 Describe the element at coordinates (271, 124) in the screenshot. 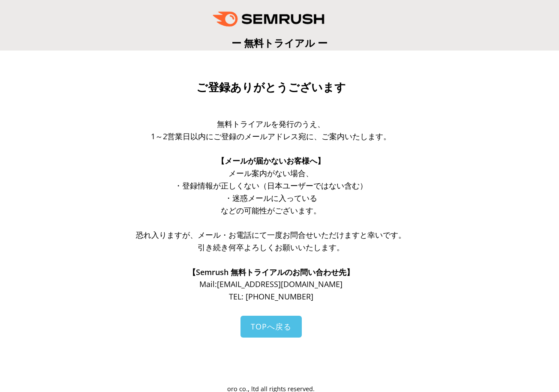

I see `span: 無料トライアルを発行のうえ、` at that location.